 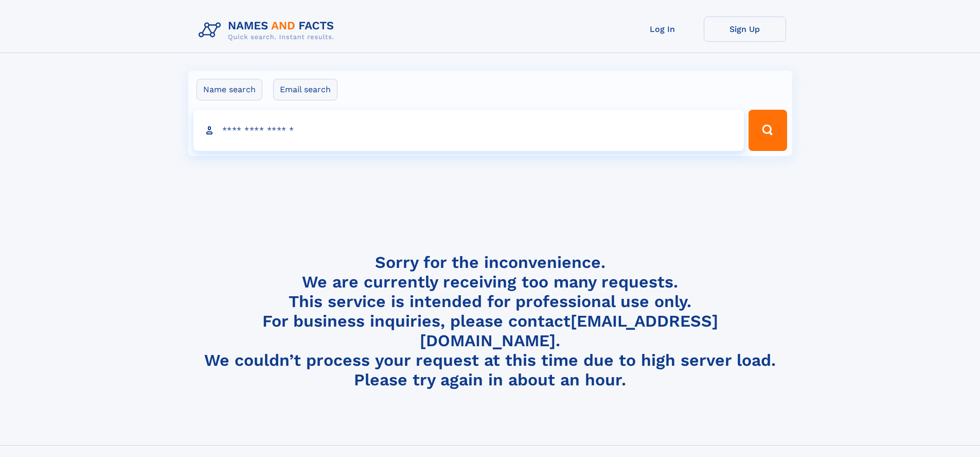 I want to click on label: Name search, so click(x=229, y=90).